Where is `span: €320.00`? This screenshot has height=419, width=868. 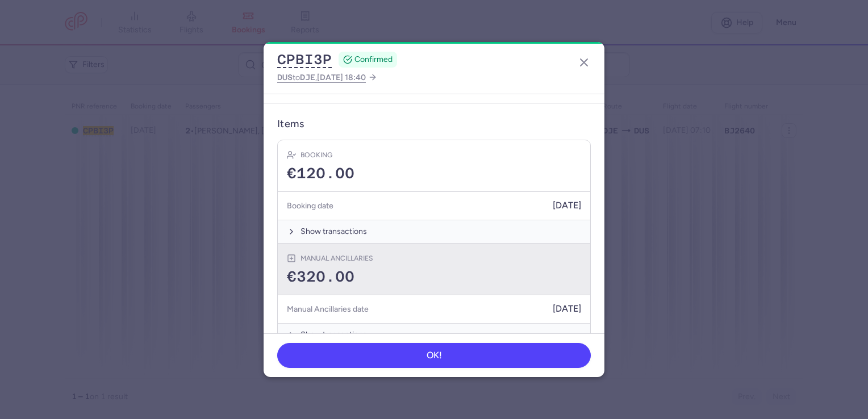
span: €320.00 is located at coordinates (321, 277).